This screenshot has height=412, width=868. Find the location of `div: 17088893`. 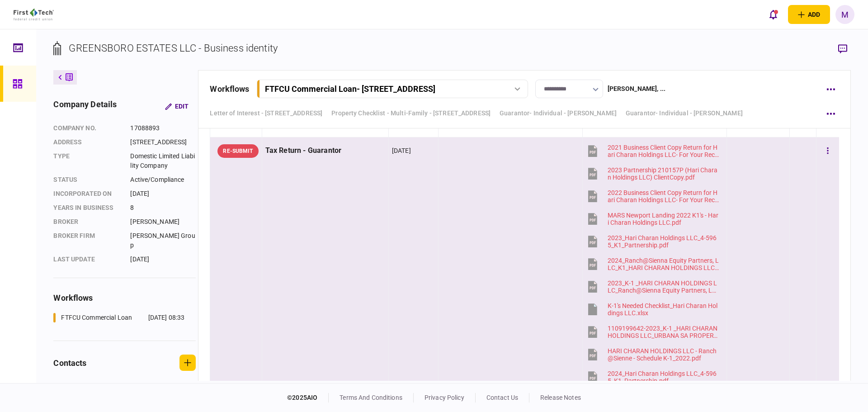

div: 17088893 is located at coordinates (163, 128).